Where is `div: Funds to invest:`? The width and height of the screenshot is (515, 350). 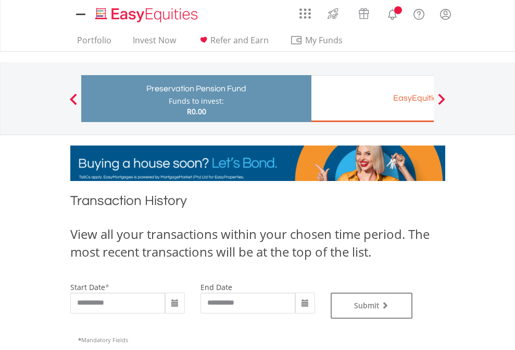
div: Funds to invest: is located at coordinates (196, 101).